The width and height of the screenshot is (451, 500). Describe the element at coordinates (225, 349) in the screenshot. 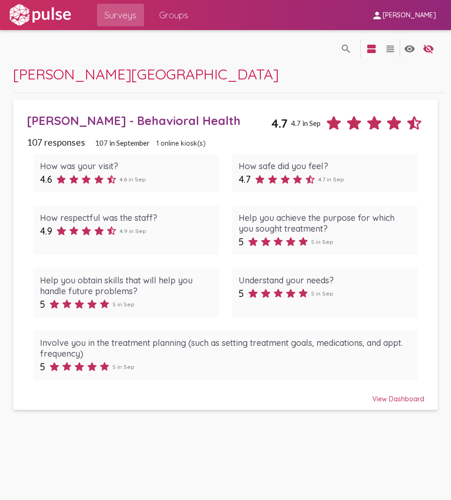

I see `div: Involve you in the treatment planning (such as setting treatment goals, medications, and appt. fr...` at that location.